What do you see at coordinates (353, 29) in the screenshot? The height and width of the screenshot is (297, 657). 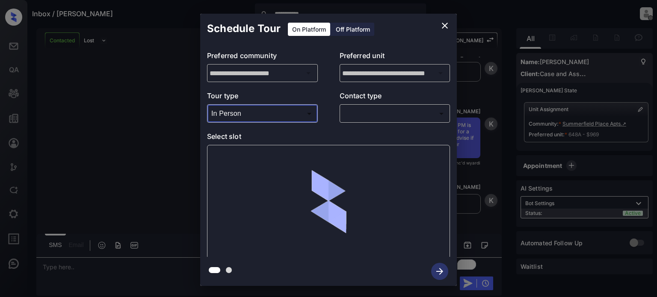 I see `div: Off Platform` at bounding box center [353, 29].